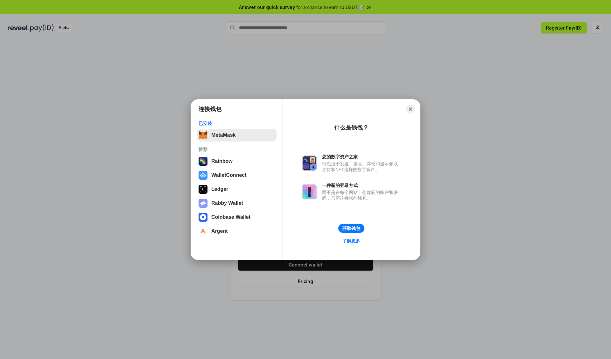 The height and width of the screenshot is (359, 611). Describe the element at coordinates (236, 231) in the screenshot. I see `button: Argent` at that location.